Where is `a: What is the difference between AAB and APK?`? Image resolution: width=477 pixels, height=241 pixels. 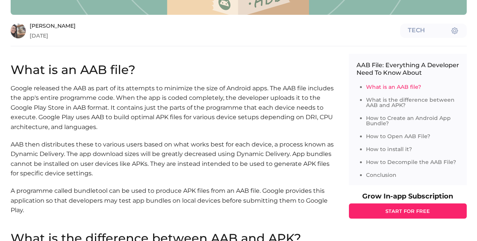 a: What is the difference between AAB and APK? is located at coordinates (410, 103).